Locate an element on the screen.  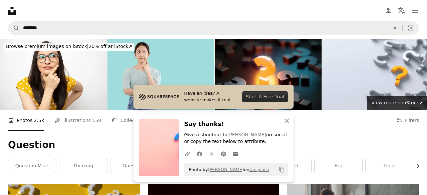
img: file-1705255347840-230a6ab5bca9image is located at coordinates (159, 97).